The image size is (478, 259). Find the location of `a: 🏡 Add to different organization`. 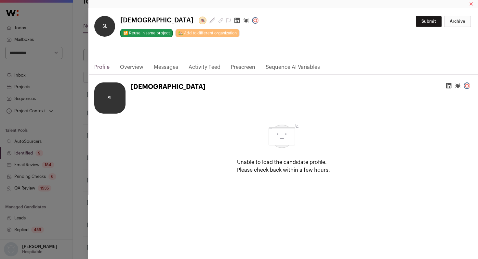

a: 🏡 Add to different organization is located at coordinates (207, 33).